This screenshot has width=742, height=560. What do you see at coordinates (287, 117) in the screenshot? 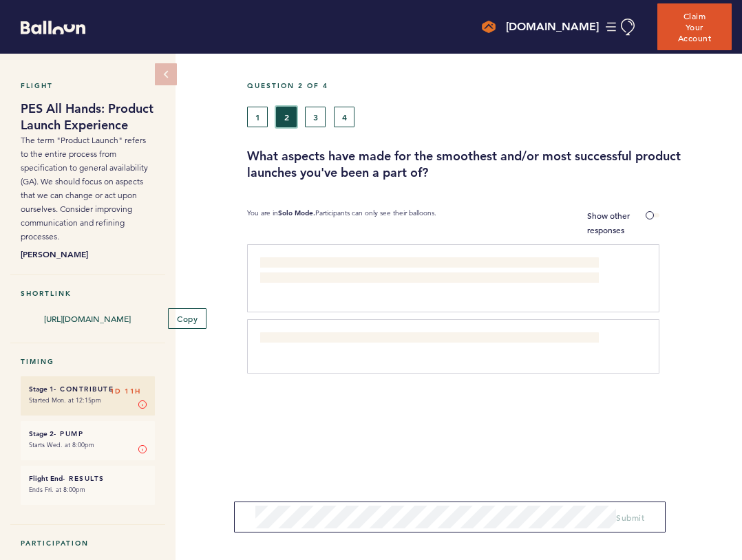
I see `button: 2` at bounding box center [287, 117].